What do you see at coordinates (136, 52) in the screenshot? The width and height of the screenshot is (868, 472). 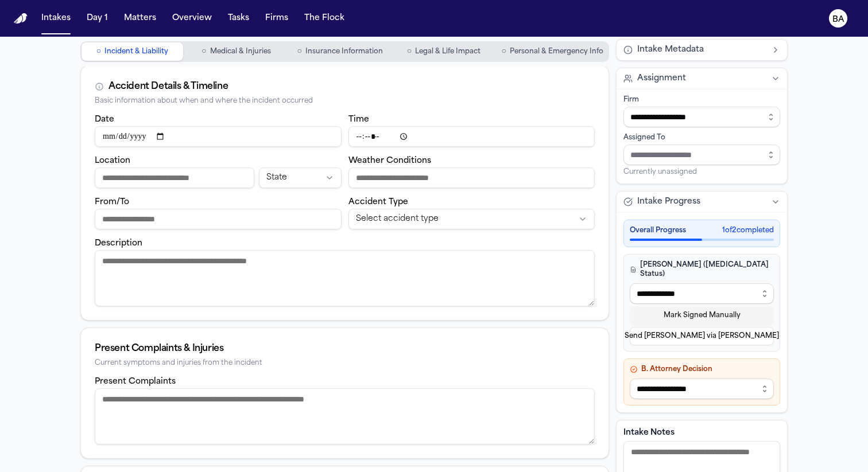 I see `span: Incident & Liability` at bounding box center [136, 52].